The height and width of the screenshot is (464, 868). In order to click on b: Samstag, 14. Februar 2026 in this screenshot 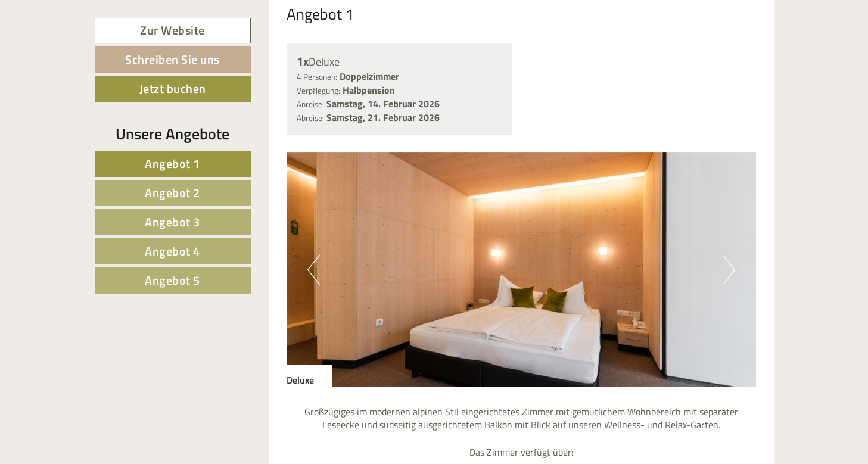, I will do `click(383, 103)`.